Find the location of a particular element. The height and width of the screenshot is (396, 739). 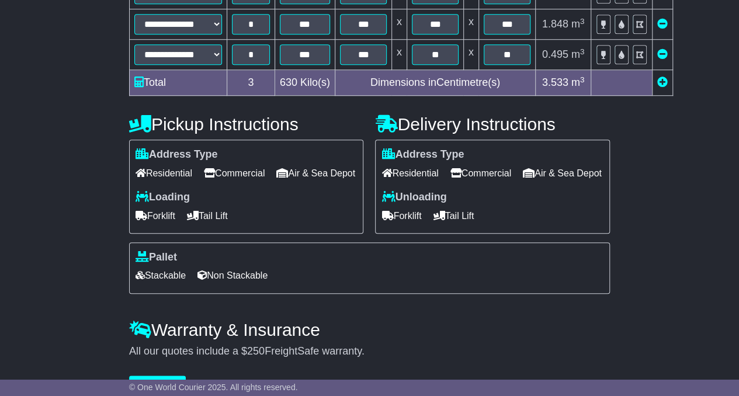

span: © One World Courier 2025. All rights reserved. is located at coordinates (213, 387).